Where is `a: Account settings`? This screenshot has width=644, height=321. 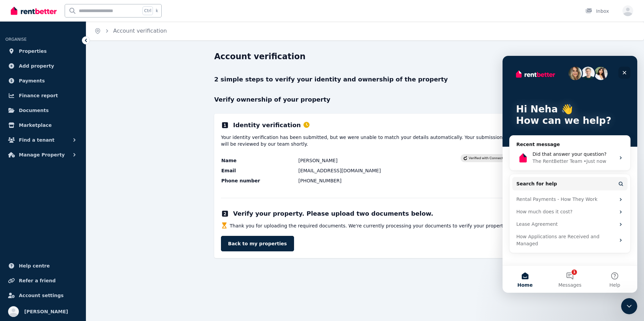
a: Account settings is located at coordinates (43, 296).